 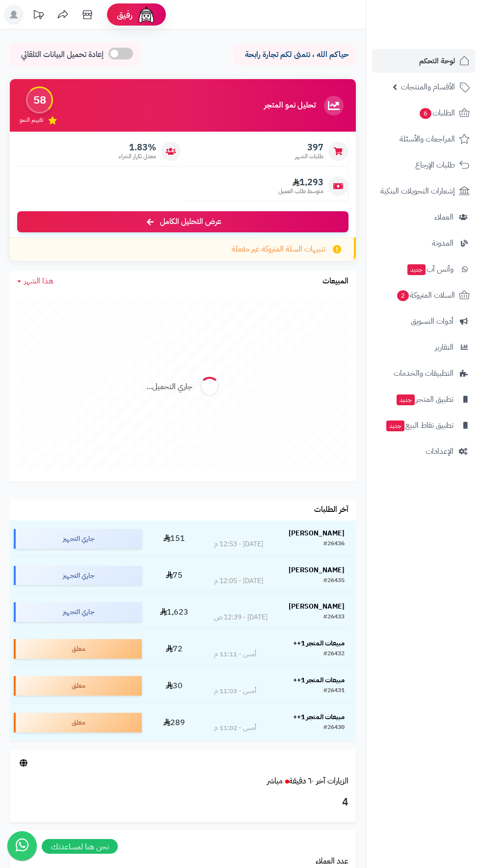 What do you see at coordinates (36, 281) in the screenshot?
I see `a: هذا الشهر` at bounding box center [36, 281].